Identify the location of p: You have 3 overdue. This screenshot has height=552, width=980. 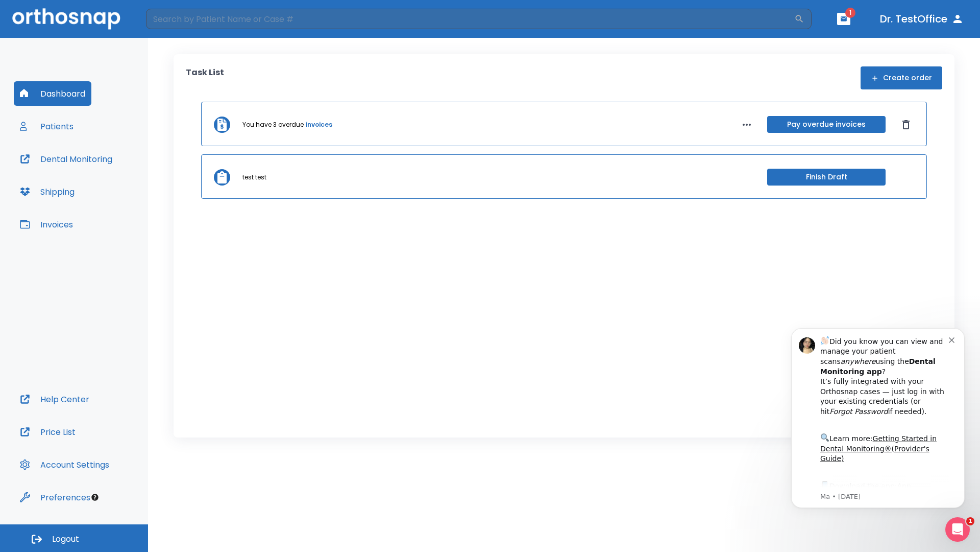
(273, 125).